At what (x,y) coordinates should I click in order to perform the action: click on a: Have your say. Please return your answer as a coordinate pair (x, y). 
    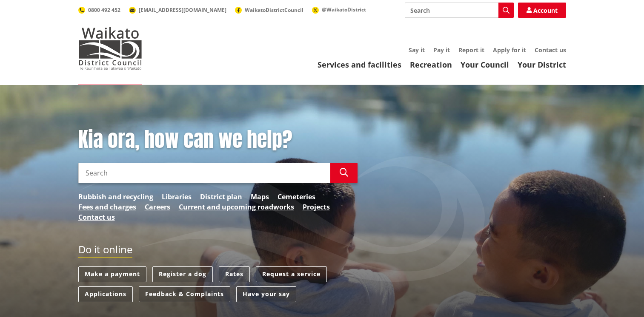
    Looking at the image, I should click on (266, 294).